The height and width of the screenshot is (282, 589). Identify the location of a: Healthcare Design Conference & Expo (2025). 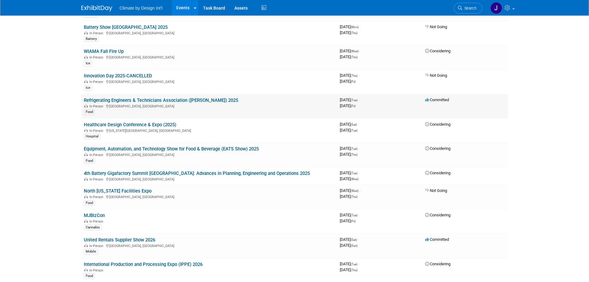
(130, 125).